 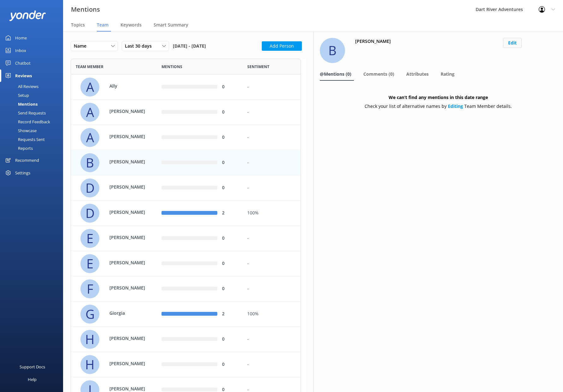 I want to click on div: Inbox, so click(x=21, y=50).